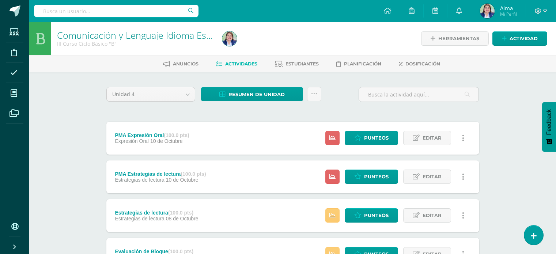 Image resolution: width=556 pixels, height=254 pixels. Describe the element at coordinates (302, 64) in the screenshot. I see `span: Estudiantes` at that location.